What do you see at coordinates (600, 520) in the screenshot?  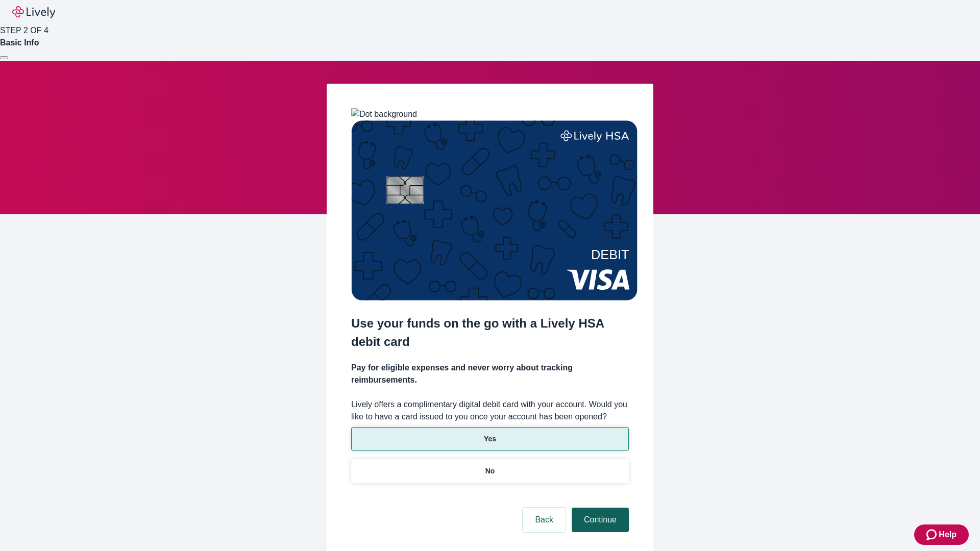 I see `button: Continue` at bounding box center [600, 520].